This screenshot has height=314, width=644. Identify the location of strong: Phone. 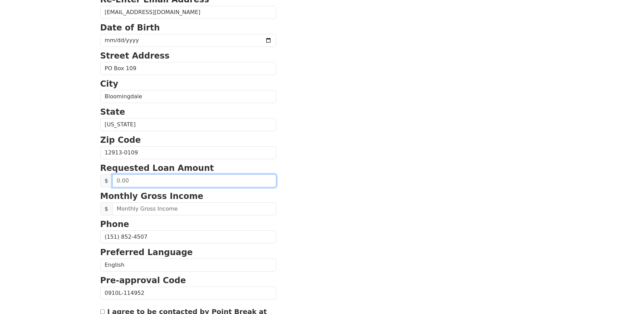
(114, 224).